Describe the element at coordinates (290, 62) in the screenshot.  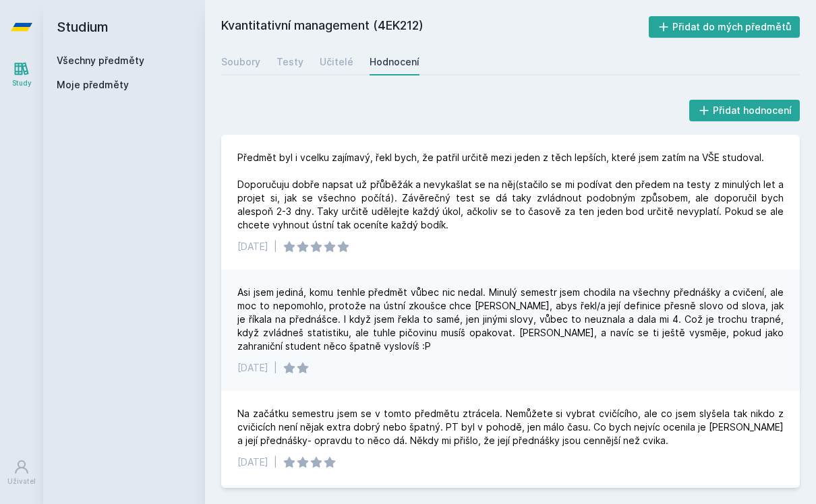
I see `a: Testy` at that location.